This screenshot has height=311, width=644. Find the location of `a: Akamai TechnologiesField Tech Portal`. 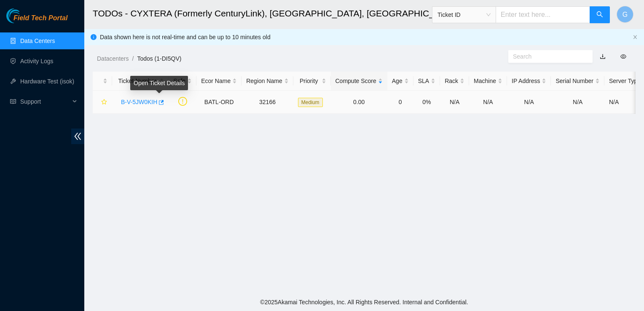

a: Akamai TechnologiesField Tech Portal is located at coordinates (37, 20).